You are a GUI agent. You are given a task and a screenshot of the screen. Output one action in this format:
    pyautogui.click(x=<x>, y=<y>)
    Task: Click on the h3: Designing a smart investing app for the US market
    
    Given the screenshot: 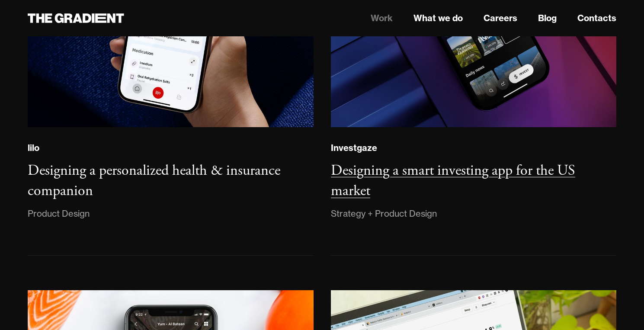 What is the action you would take?
    pyautogui.click(x=453, y=181)
    